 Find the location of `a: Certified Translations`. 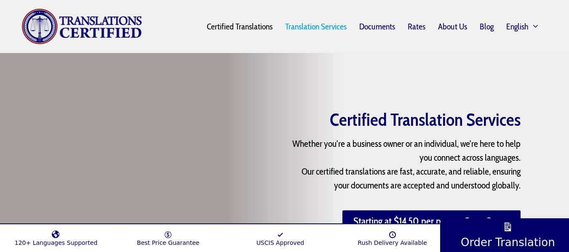

a: Certified Translations is located at coordinates (239, 27).